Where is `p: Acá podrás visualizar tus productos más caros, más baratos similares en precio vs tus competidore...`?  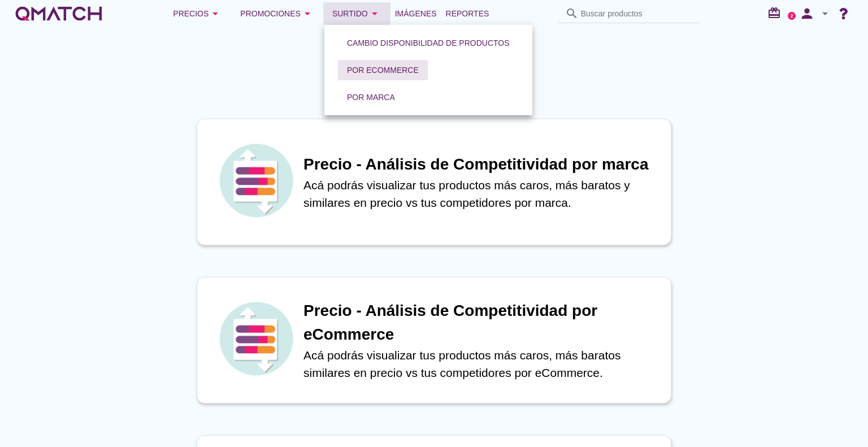 p: Acá podrás visualizar tus productos más caros, más baratos similares en precio vs tus competidore... is located at coordinates (481, 364).